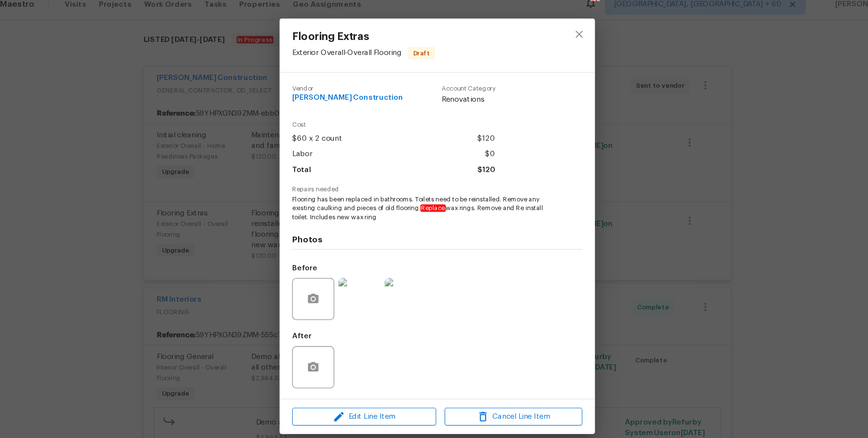 This screenshot has width=868, height=438. I want to click on span: Flooring Extras, so click(366, 45).